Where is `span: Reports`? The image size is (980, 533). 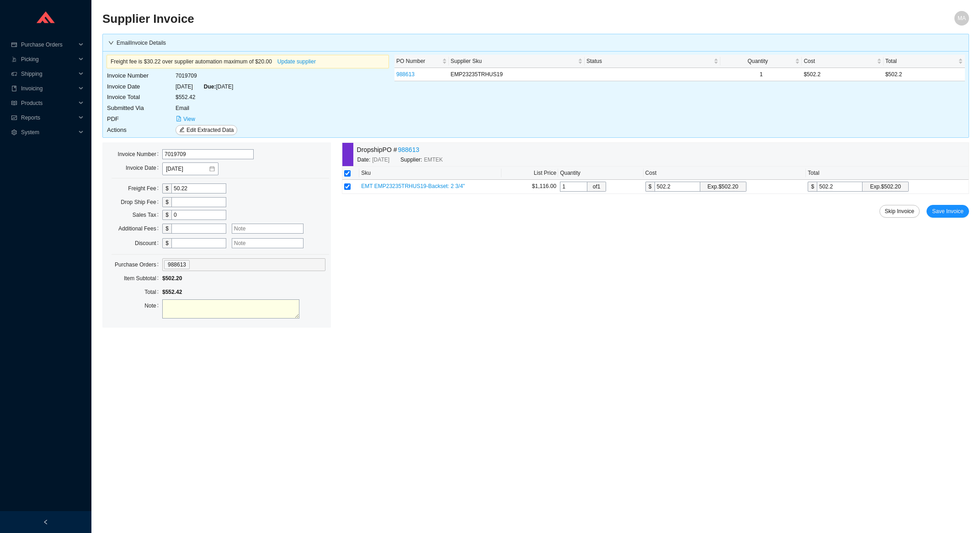 span: Reports is located at coordinates (48, 118).